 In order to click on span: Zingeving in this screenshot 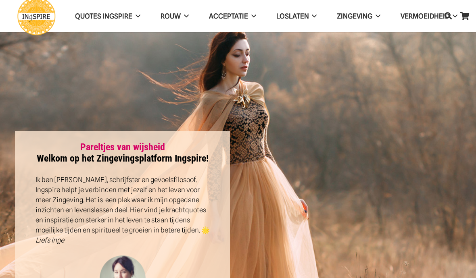, I will do `click(355, 16)`.